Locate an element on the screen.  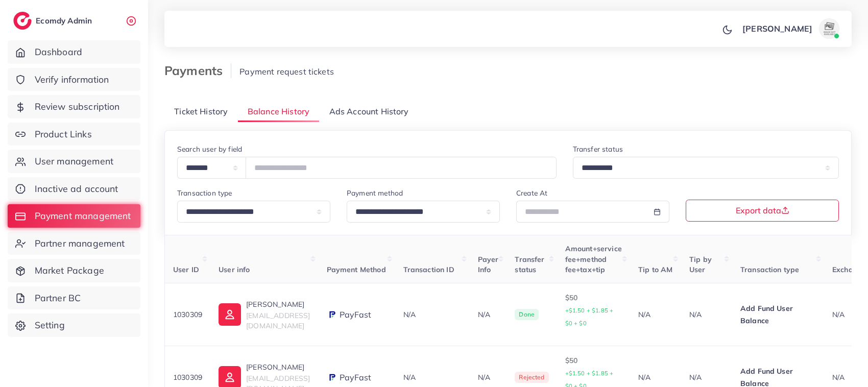
span: Product Links is located at coordinates (64, 134).